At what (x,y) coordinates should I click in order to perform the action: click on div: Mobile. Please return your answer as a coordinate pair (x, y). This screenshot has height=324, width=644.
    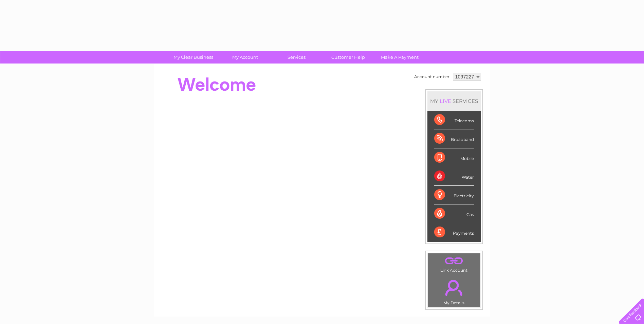
    Looking at the image, I should click on (454, 158).